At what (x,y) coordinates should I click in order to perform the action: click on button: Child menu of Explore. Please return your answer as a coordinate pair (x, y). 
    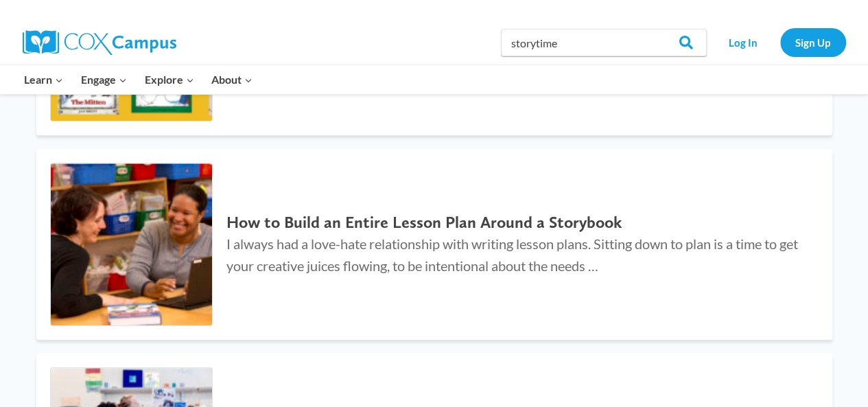
    Looking at the image, I should click on (169, 79).